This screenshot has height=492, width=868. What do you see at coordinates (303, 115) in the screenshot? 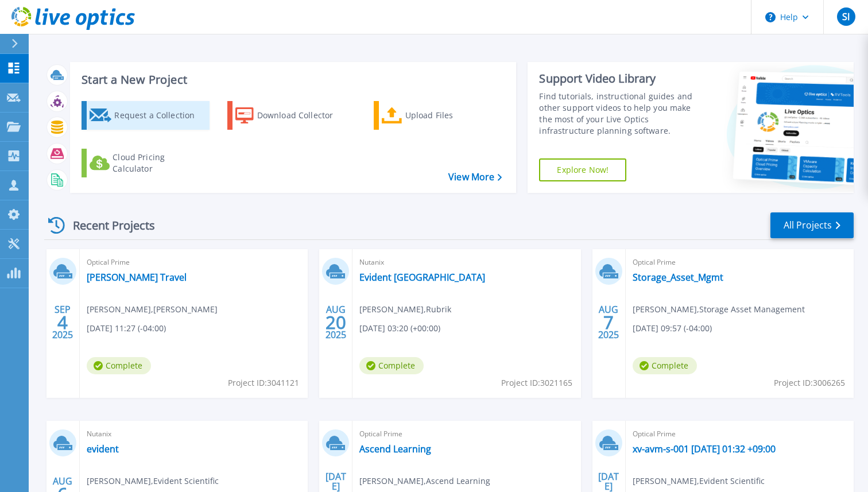
I see `div: Download Collector` at bounding box center [303, 115].